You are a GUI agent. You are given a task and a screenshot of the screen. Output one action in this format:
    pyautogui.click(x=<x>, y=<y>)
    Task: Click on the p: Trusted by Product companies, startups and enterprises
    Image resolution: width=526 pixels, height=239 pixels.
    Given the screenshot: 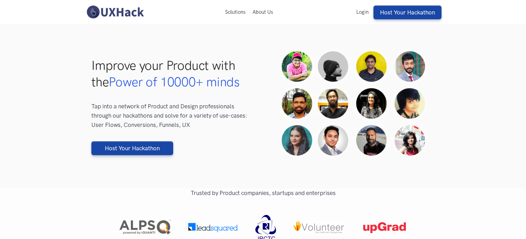 What is the action you would take?
    pyautogui.click(x=263, y=193)
    